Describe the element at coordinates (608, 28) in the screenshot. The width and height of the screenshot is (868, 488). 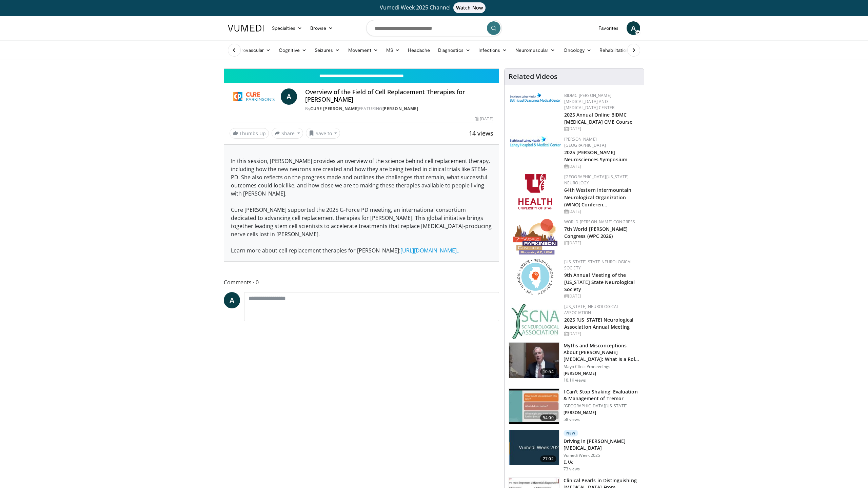
I see `a: Favorites` at that location.